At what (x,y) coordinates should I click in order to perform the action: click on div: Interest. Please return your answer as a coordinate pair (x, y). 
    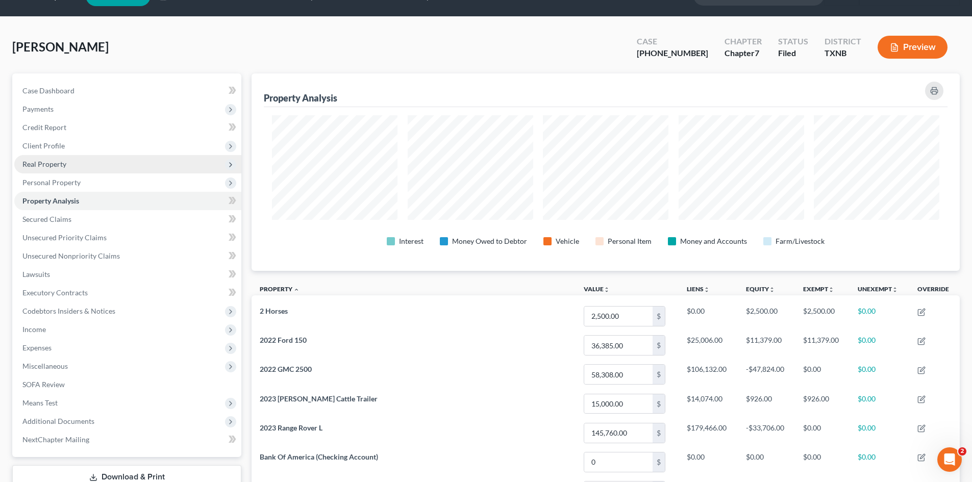
    Looking at the image, I should click on (411, 241).